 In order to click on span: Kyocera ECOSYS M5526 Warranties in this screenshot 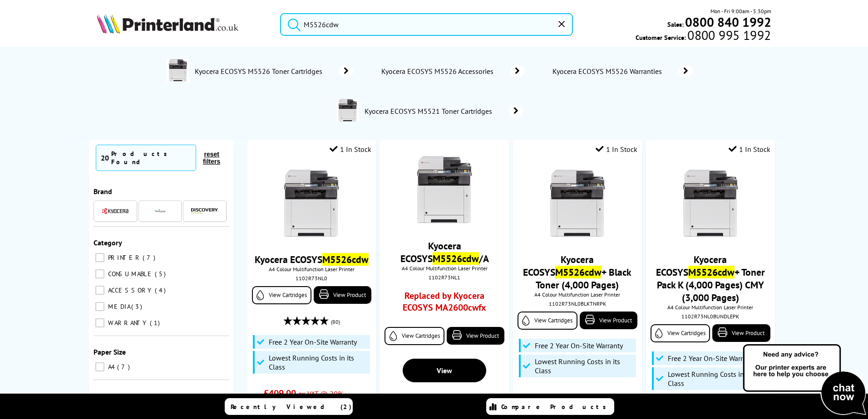, I will do `click(608, 71)`.